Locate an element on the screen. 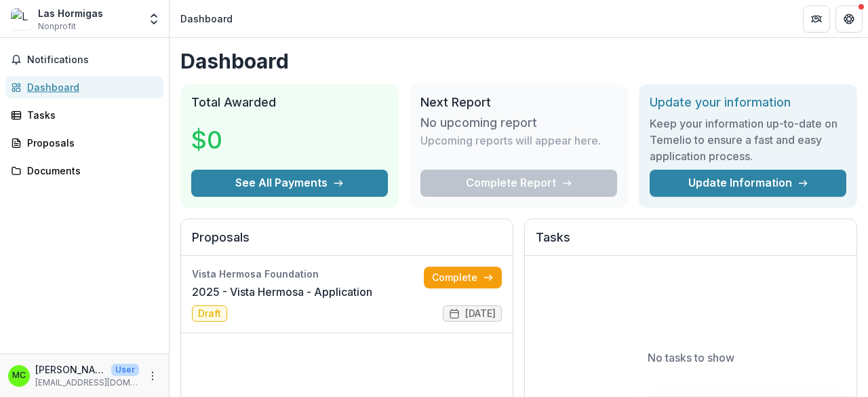 The image size is (868, 397). p: Upcoming reports will appear here. is located at coordinates (510, 140).